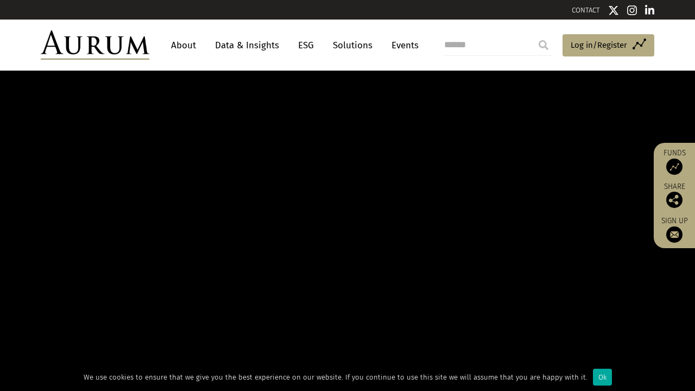 The width and height of the screenshot is (695, 391). Describe the element at coordinates (675, 200) in the screenshot. I see `img: Share this post` at that location.